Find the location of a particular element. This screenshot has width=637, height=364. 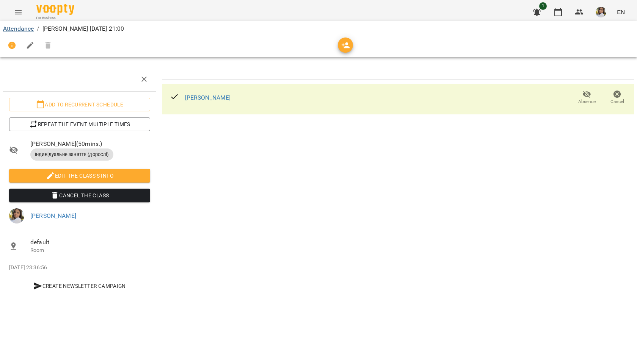

span: Cancel is located at coordinates (617, 102).